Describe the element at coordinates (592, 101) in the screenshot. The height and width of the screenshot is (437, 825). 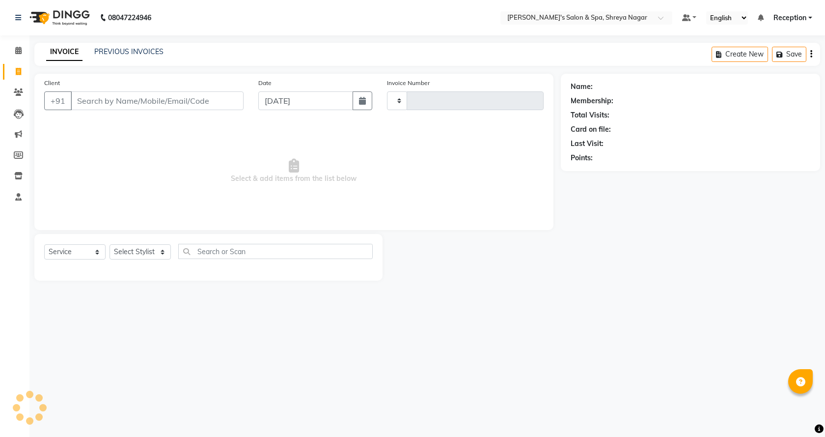
I see `div: Membership:` at that location.